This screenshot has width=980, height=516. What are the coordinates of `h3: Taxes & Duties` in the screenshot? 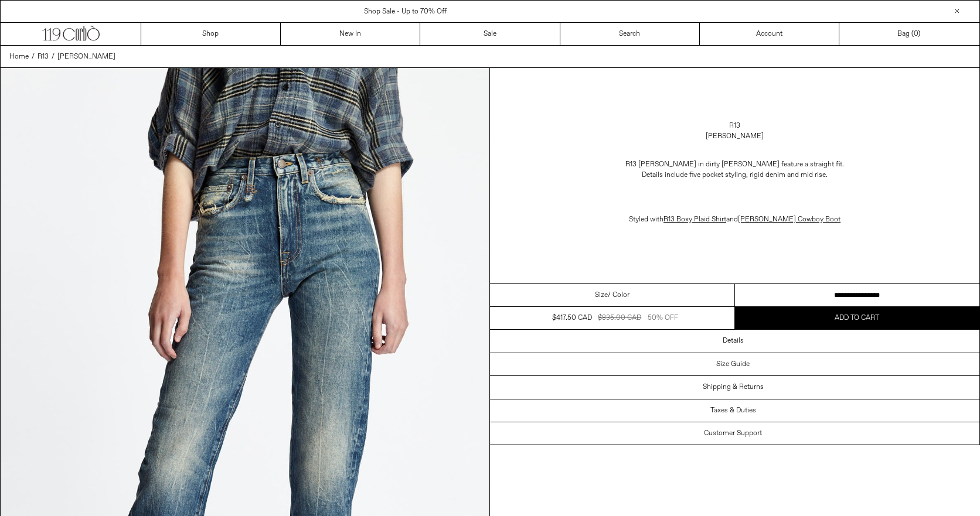 It's located at (733, 410).